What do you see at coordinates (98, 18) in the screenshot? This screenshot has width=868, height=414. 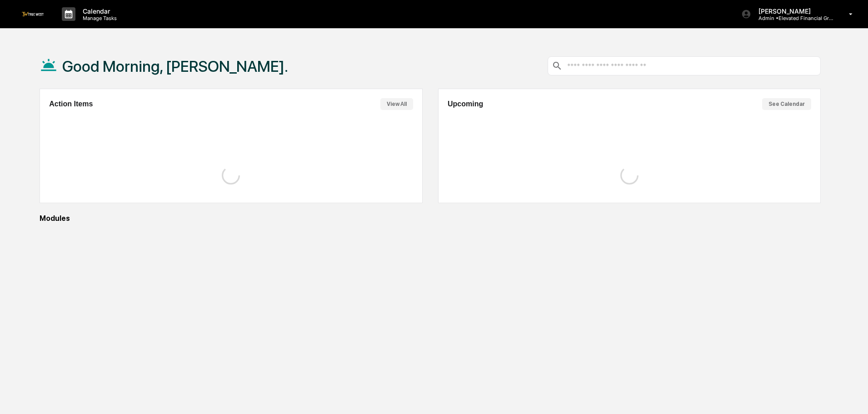 I see `p: Manage Tasks` at bounding box center [98, 18].